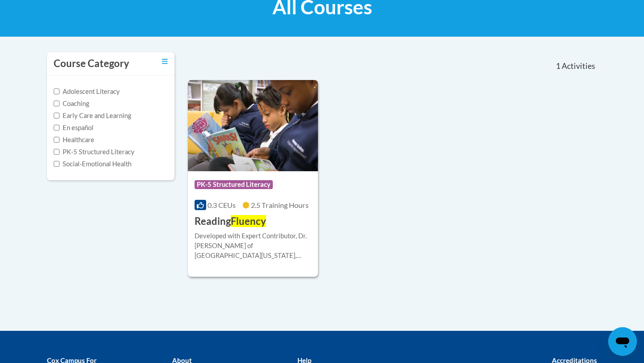  I want to click on h3: Reading, so click(230, 221).